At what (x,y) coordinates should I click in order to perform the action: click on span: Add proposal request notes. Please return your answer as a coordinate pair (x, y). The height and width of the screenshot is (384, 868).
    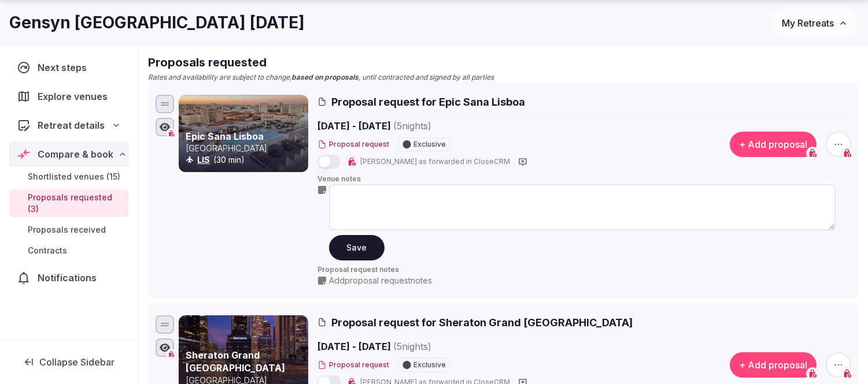
    Looking at the image, I should click on (380, 281).